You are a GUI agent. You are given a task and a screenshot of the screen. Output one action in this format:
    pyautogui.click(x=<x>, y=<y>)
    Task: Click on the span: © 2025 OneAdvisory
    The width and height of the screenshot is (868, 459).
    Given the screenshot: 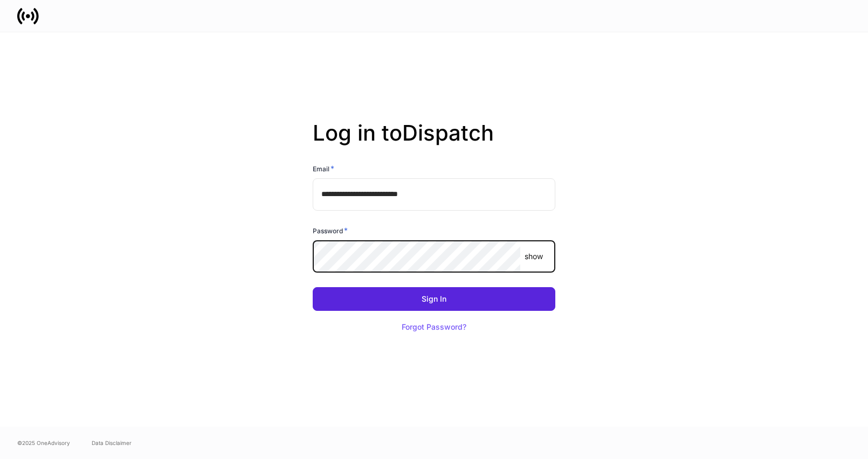 What is the action you would take?
    pyautogui.click(x=44, y=442)
    